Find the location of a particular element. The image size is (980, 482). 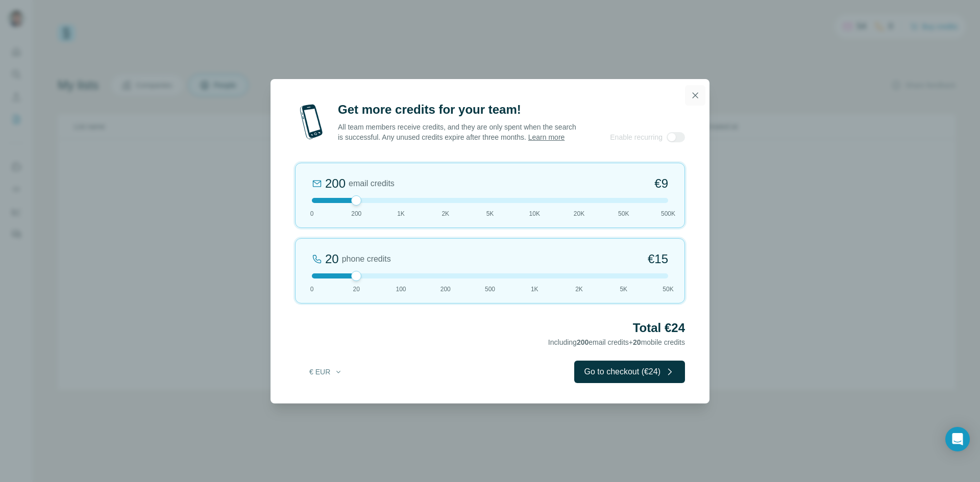

span: €9 is located at coordinates (661, 184).